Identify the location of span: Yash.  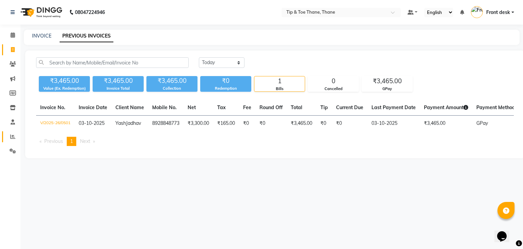
(121, 123).